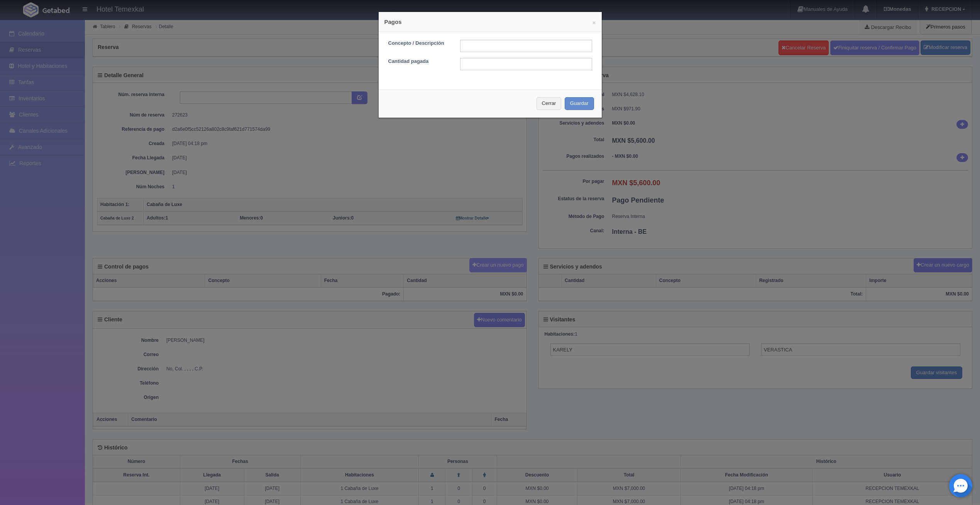 The height and width of the screenshot is (505, 980). Describe the element at coordinates (490, 21) in the screenshot. I see `h4: Pagos` at that location.